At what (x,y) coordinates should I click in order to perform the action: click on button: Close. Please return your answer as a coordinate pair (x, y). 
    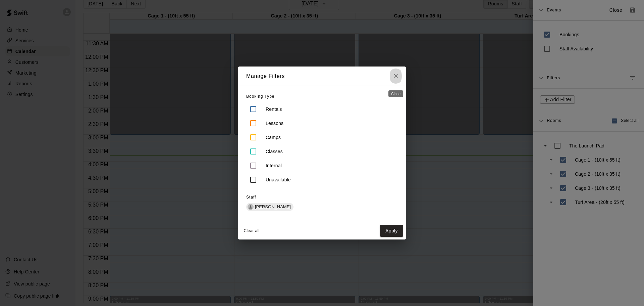
    Looking at the image, I should click on (396, 76).